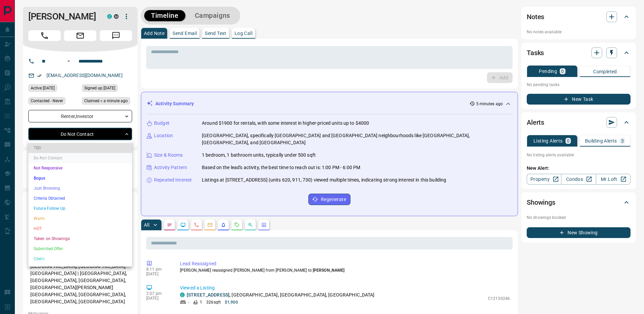 The image size is (644, 314). Describe the element at coordinates (81, 198) in the screenshot. I see `li: Criteria Obtained` at that location.